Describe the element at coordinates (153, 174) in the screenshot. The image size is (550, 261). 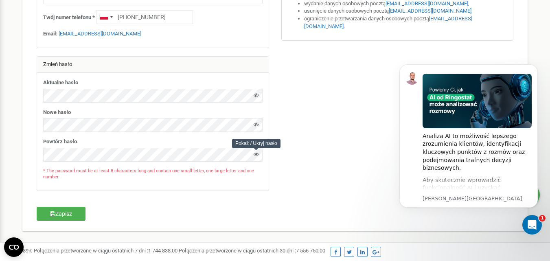
I see `p: * The password must be at least 8 characters long and contain one small letter, one large letter ...` at that location.